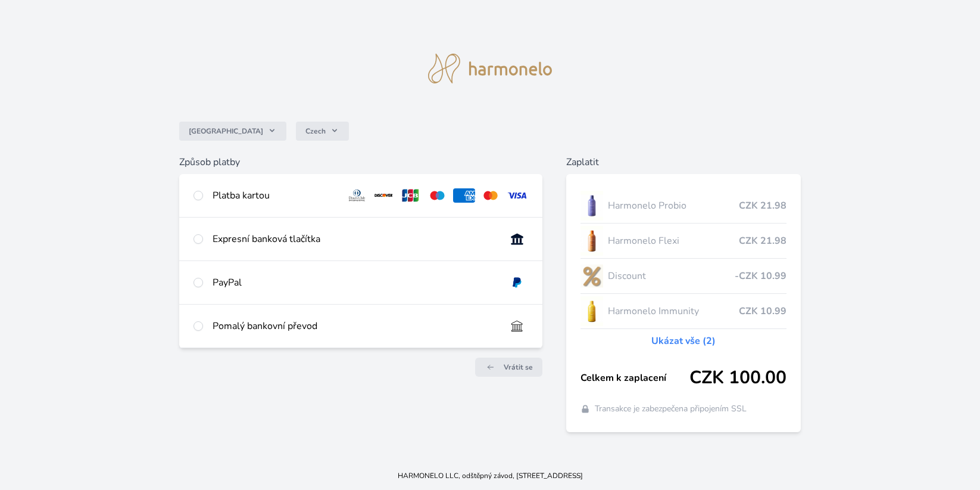  Describe the element at coordinates (361, 162) in the screenshot. I see `h6: Způsob platby` at that location.